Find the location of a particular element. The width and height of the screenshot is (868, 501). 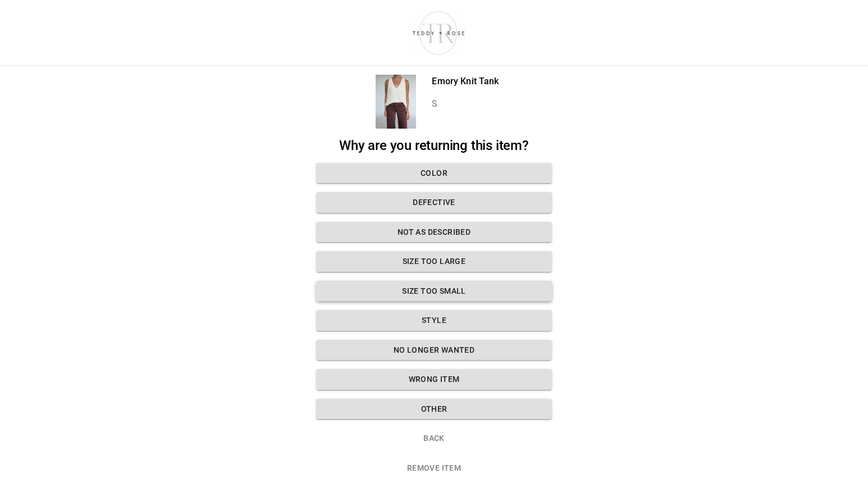

button: Not as described is located at coordinates (434, 232).